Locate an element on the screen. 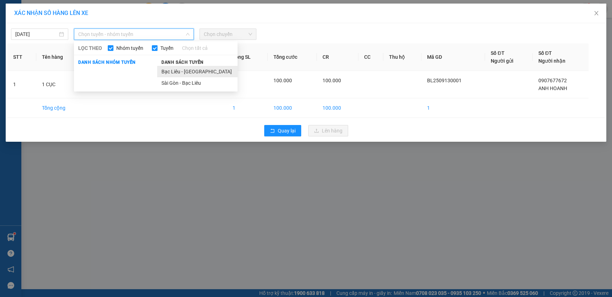 Image resolution: width=612 pixels, height=297 pixels. span: ANH HOANH is located at coordinates (553, 88).